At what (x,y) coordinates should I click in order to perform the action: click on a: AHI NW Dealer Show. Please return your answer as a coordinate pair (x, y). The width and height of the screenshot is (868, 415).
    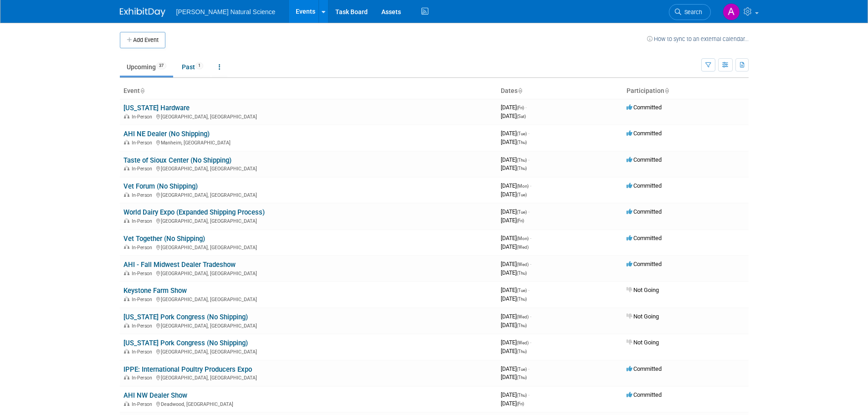
    Looking at the image, I should click on (155, 395).